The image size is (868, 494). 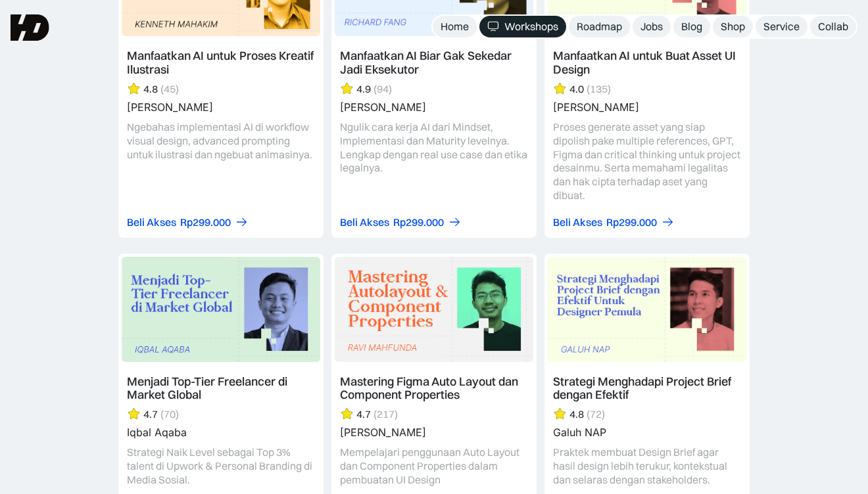 What do you see at coordinates (599, 26) in the screenshot?
I see `a: Roadmap` at bounding box center [599, 26].